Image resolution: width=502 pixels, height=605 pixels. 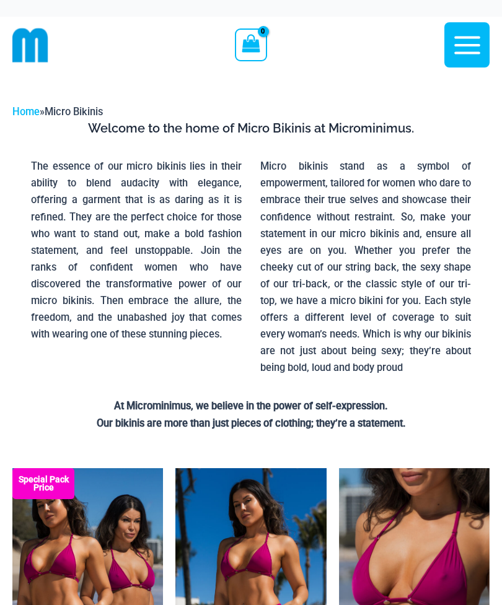 What do you see at coordinates (30, 45) in the screenshot?
I see `img: cropped mm emblem` at bounding box center [30, 45].